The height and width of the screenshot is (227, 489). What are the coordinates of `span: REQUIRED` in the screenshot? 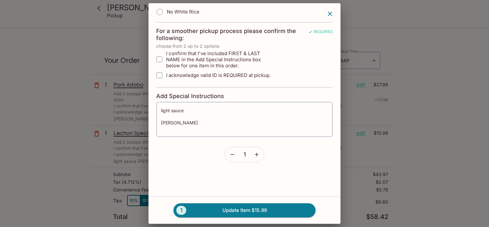 It's located at (321, 36).